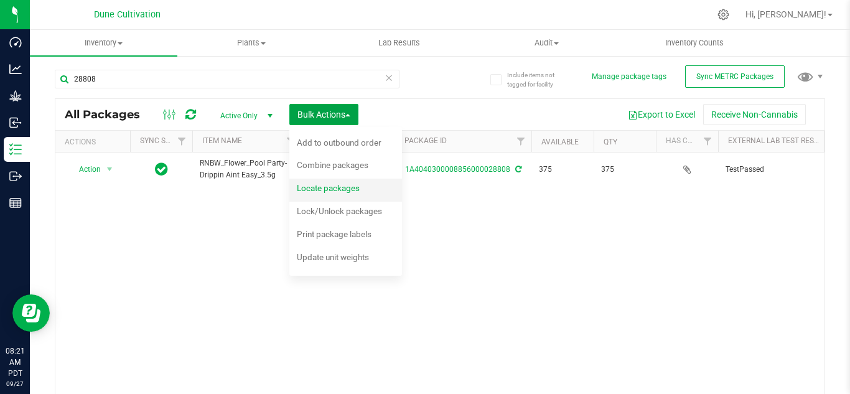 Image resolution: width=850 pixels, height=394 pixels. What do you see at coordinates (164, 141) in the screenshot?
I see `a: Sync Status` at bounding box center [164, 141].